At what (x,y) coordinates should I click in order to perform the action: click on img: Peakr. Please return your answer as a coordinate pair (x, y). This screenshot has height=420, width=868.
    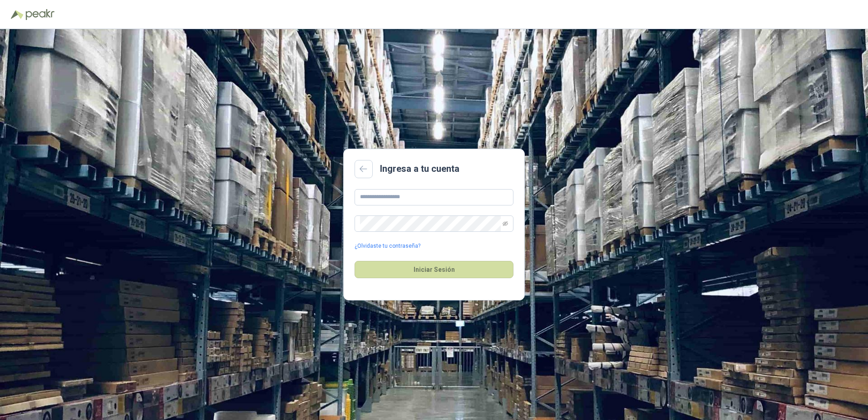
    Looking at the image, I should click on (40, 14).